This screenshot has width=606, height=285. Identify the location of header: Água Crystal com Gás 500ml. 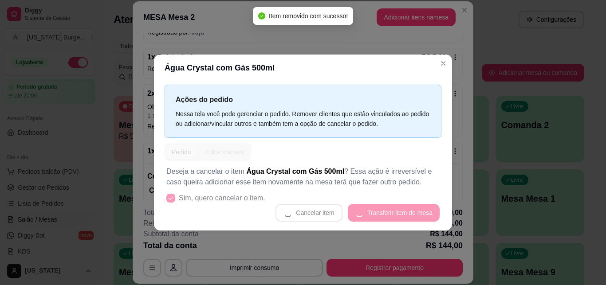
(303, 68).